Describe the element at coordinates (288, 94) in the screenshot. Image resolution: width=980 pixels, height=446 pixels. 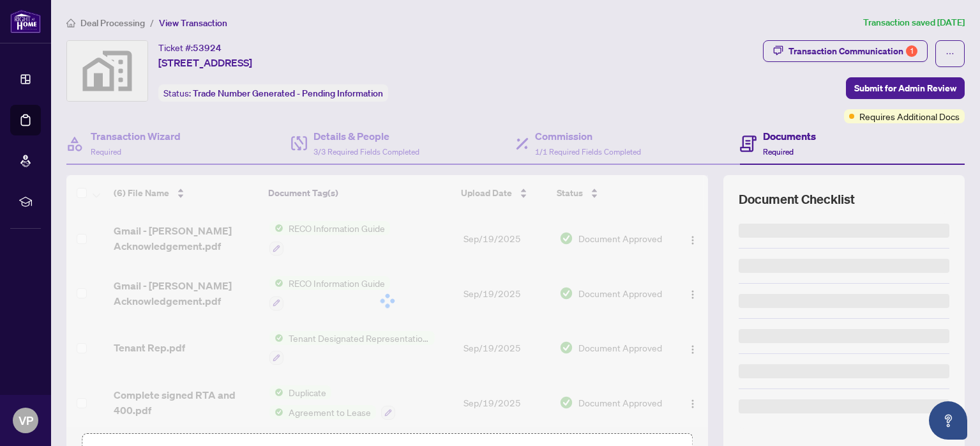
I see `span: Trade Number Generated - Pending Information` at that location.